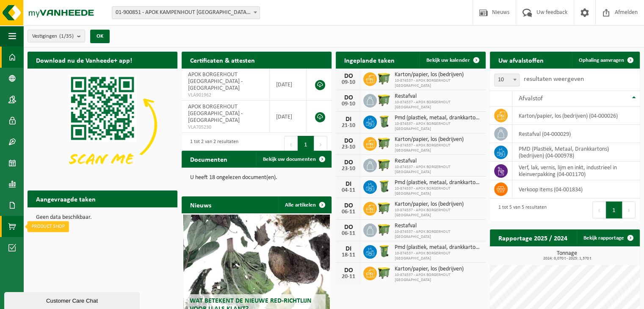 This screenshot has height=309, width=644. Describe the element at coordinates (226, 127) in the screenshot. I see `span: VLA705230` at that location.